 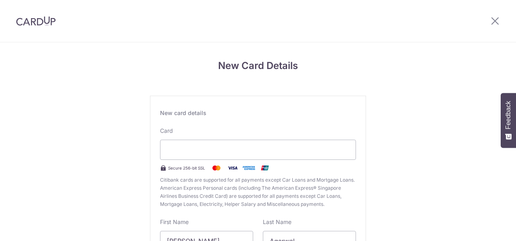 I want to click on img: Visa, so click(x=233, y=168).